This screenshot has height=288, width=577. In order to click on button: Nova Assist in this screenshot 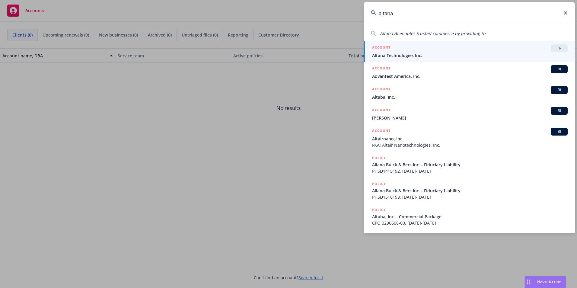, I will do `click(545, 282)`.